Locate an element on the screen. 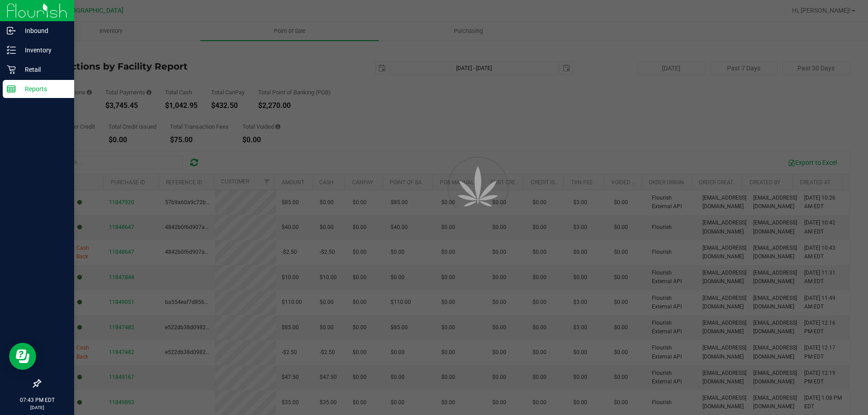 The height and width of the screenshot is (415, 868). p: Inventory is located at coordinates (43, 50).